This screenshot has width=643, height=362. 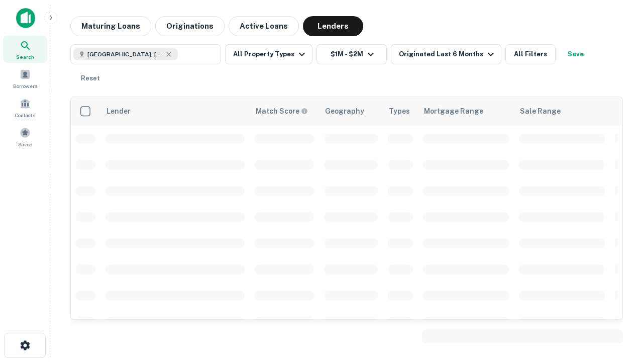 What do you see at coordinates (190, 26) in the screenshot?
I see `button: Originations` at bounding box center [190, 26].